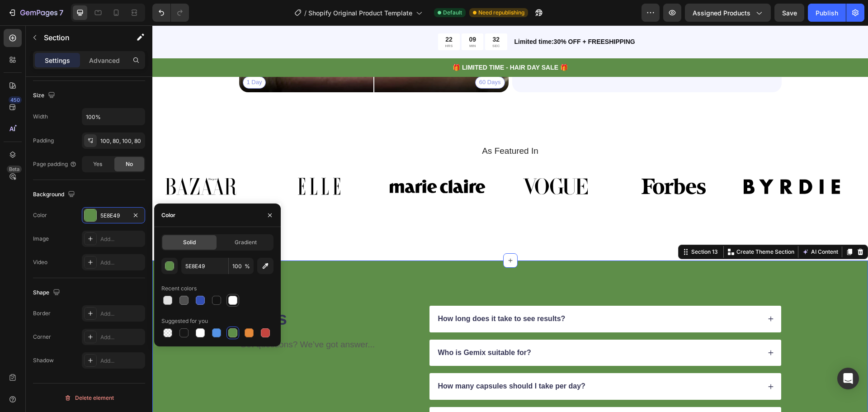 The height and width of the screenshot is (412, 868). I want to click on p: Create Theme Section, so click(613, 226).